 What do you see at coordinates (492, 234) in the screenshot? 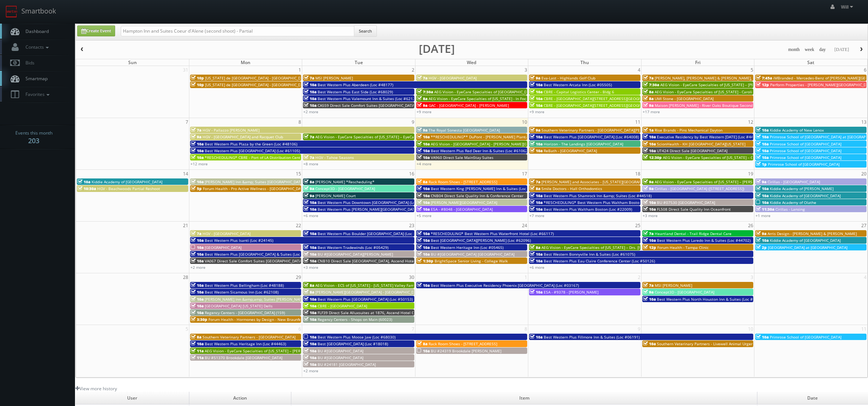
I see `span: *RESCHEDULING* Best Western Plus Waterfront Hotel (Loc #66117)` at bounding box center [492, 234].